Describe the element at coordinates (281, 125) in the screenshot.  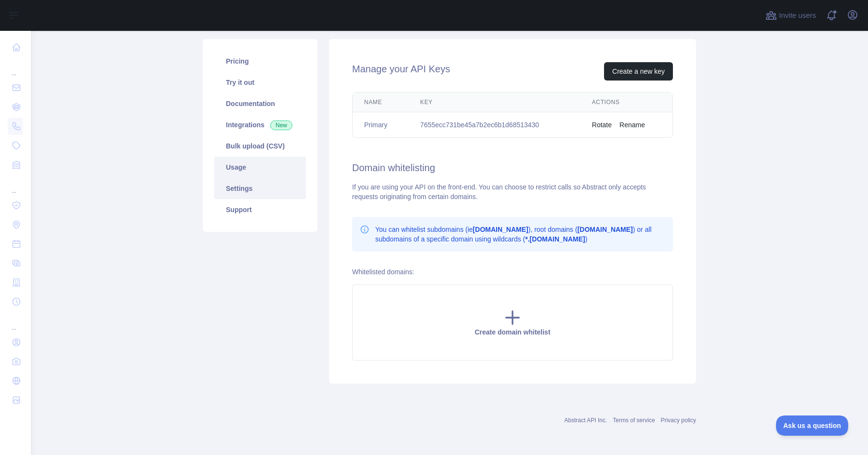
I see `span: New` at that location.